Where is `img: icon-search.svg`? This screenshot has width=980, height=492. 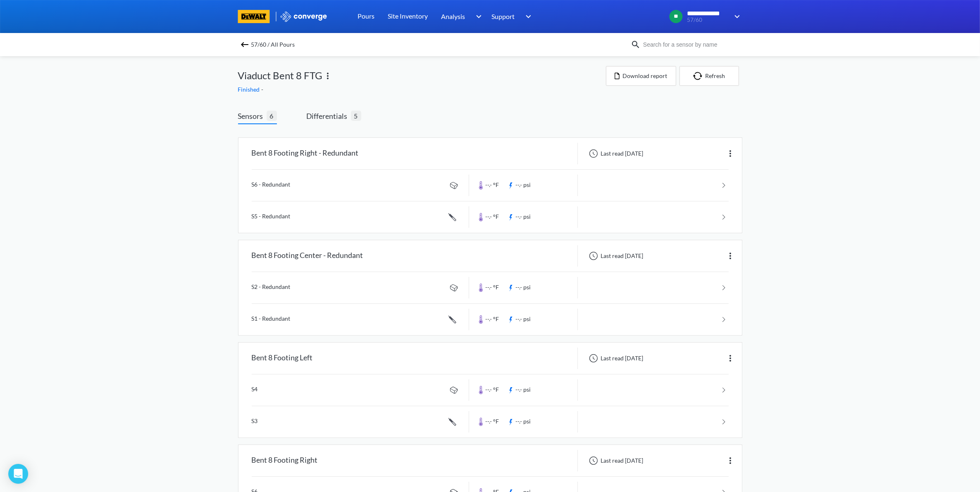
img: icon-search.svg is located at coordinates (636, 45).